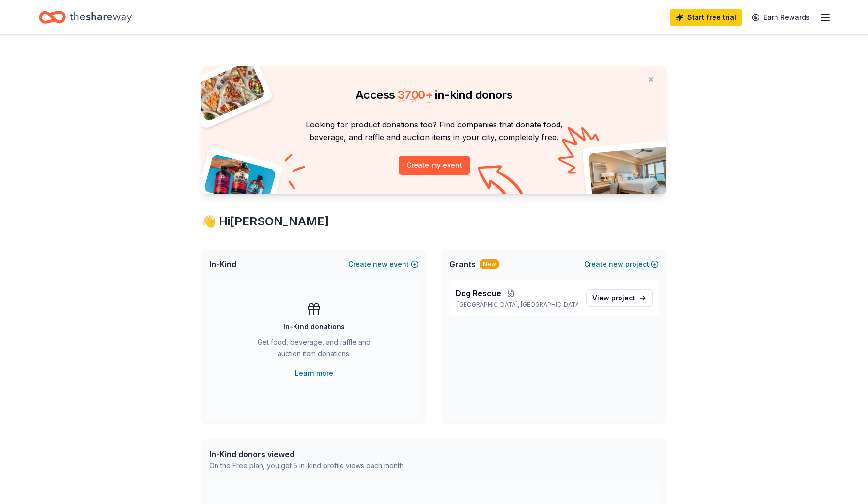  Describe the element at coordinates (314, 326) in the screenshot. I see `div: In-Kind donations` at that location.